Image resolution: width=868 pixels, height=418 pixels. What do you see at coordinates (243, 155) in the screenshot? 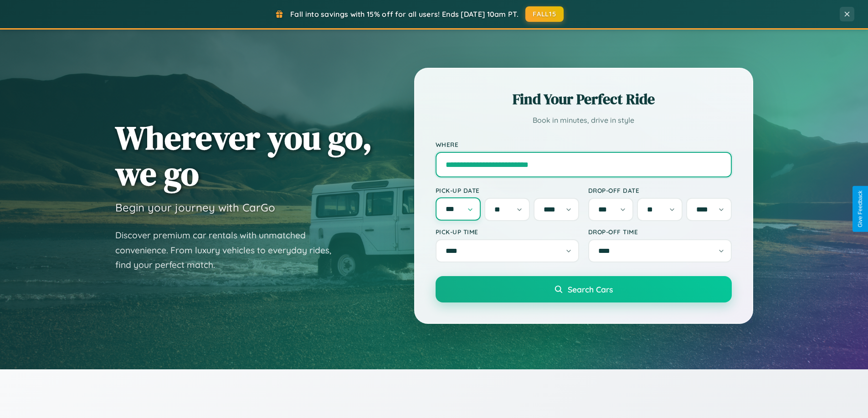
I see `h1: Wherever you go, we go` at bounding box center [243, 155].